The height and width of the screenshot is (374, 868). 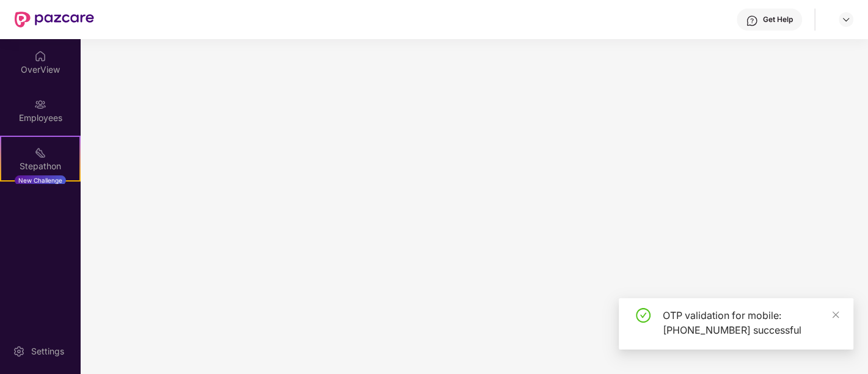 I want to click on img: svg+xml;base64,PHN2ZyBpZD0iRHJvcGRvd24tMzJ4MzIiIHhtbG5zPSJodHRwOi8vd3d3LnczLm9yZy8yMDAwL3N2ZyIgd2..., so click(x=846, y=20).